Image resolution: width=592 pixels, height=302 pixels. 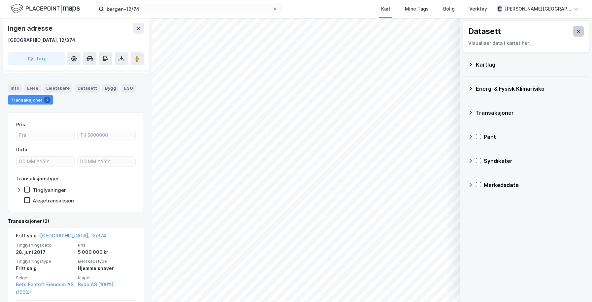 I want to click on div: Fritt salg -, so click(x=61, y=237).